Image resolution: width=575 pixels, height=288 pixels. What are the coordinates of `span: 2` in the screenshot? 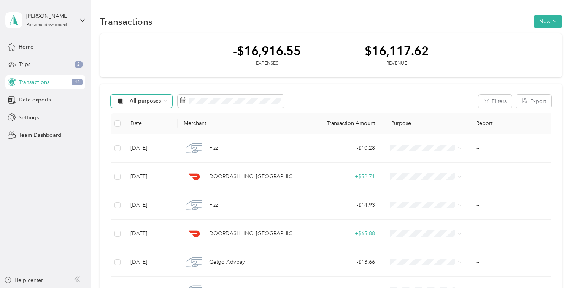 It's located at (78, 65).